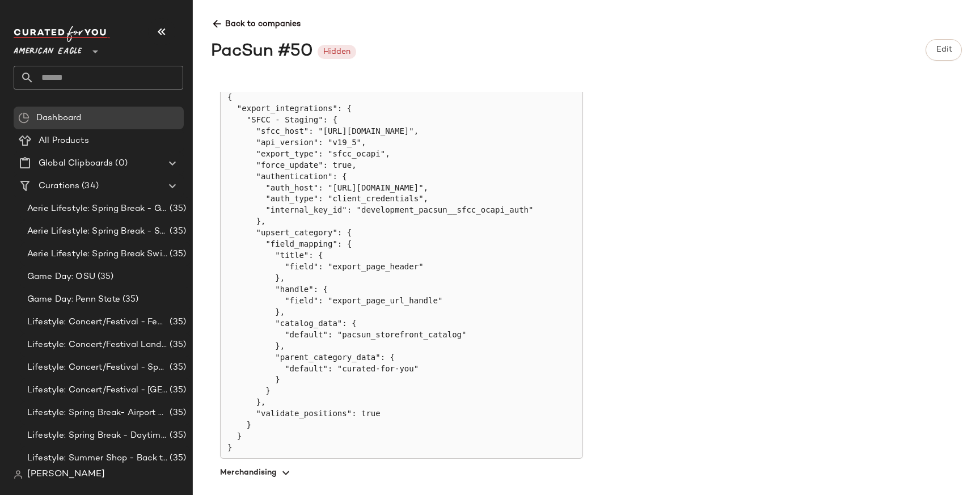 The height and width of the screenshot is (495, 980). Describe the element at coordinates (944, 50) in the screenshot. I see `button: Edit` at that location.